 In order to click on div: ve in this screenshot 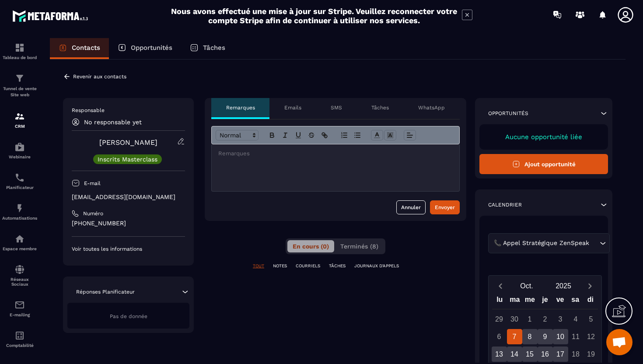, I will do `click(560, 301)`.